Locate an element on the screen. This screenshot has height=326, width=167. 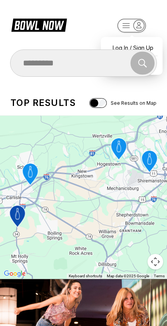
gmp-advanced-marker: Strike Zone Bowling Center is located at coordinates (30, 175).